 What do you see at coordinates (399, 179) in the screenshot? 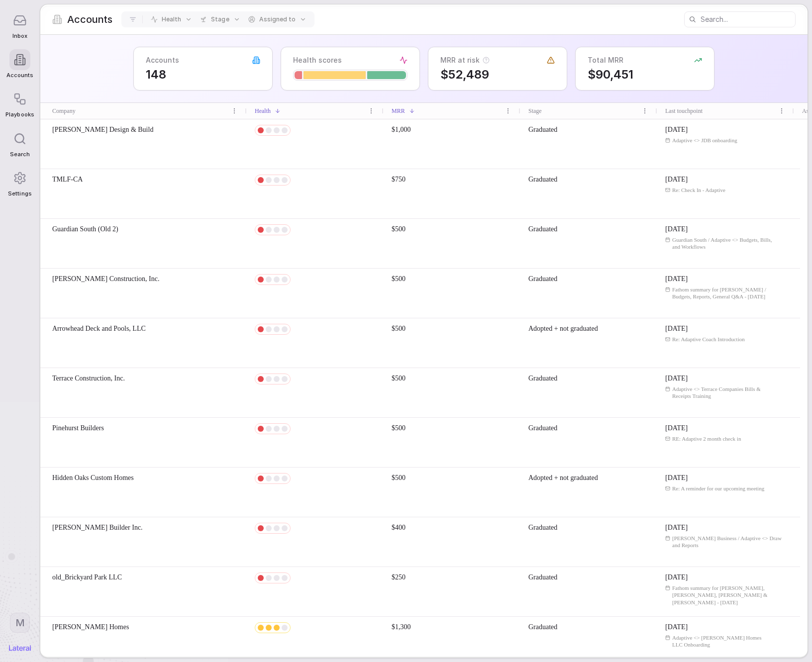
I see `span: $750` at bounding box center [399, 179].